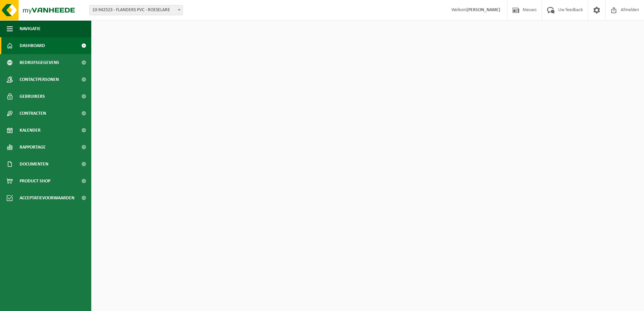 Image resolution: width=644 pixels, height=311 pixels. I want to click on span: Contracten, so click(33, 114).